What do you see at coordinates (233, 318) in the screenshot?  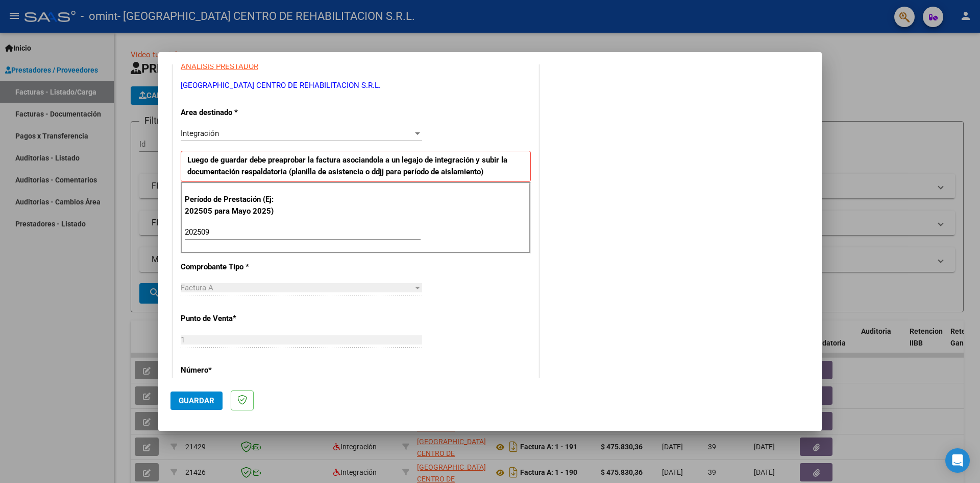 I see `p: Punto de Venta` at bounding box center [233, 318].